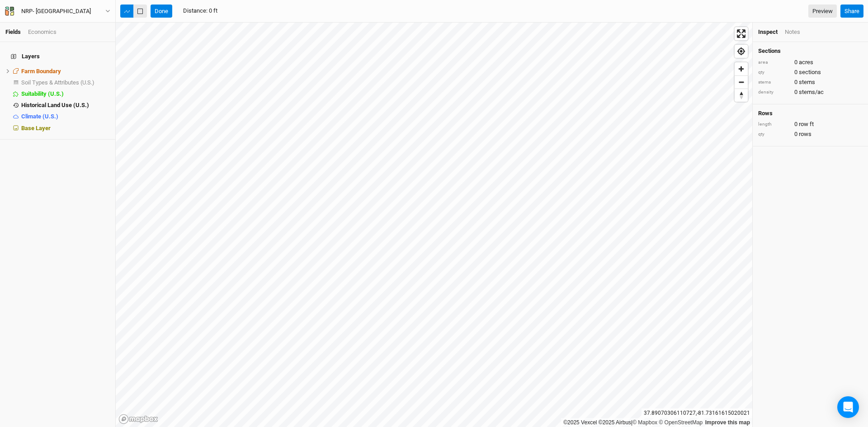 The width and height of the screenshot is (868, 427). I want to click on button: Find my location, so click(741, 51).